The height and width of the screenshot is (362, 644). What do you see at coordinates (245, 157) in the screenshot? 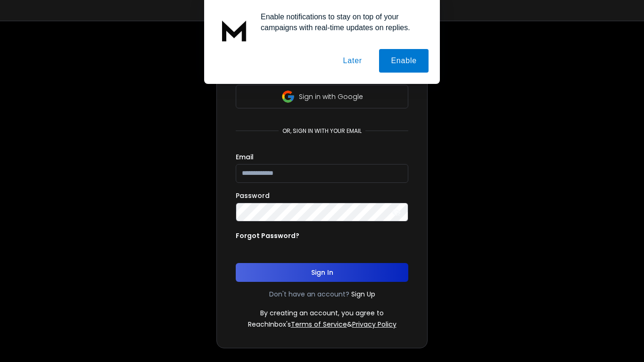
I see `label: Email` at bounding box center [245, 157].